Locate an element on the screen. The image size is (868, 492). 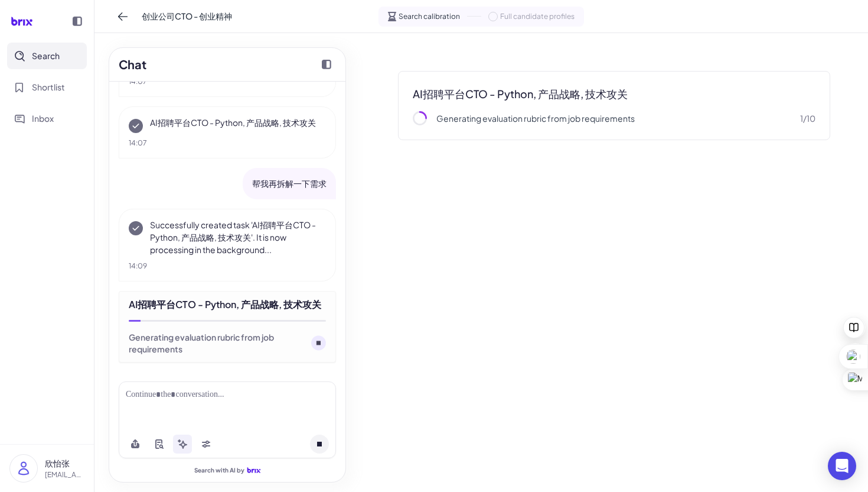
span: Full candidate profiles is located at coordinates (538, 17).